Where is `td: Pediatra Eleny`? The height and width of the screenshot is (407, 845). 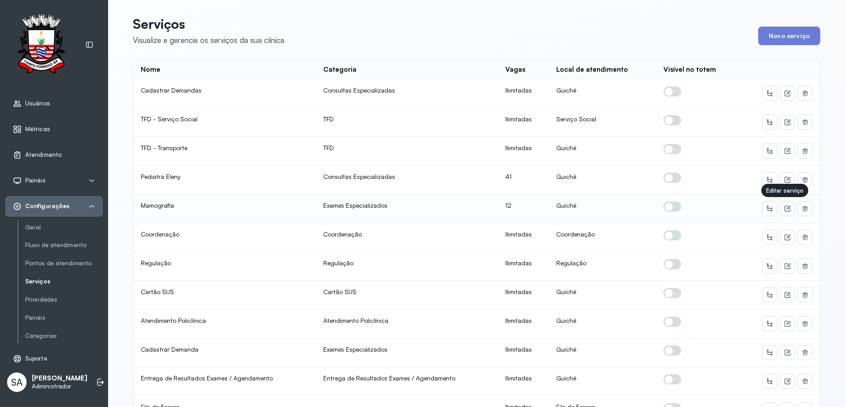 td: Pediatra Eleny is located at coordinates (225, 180).